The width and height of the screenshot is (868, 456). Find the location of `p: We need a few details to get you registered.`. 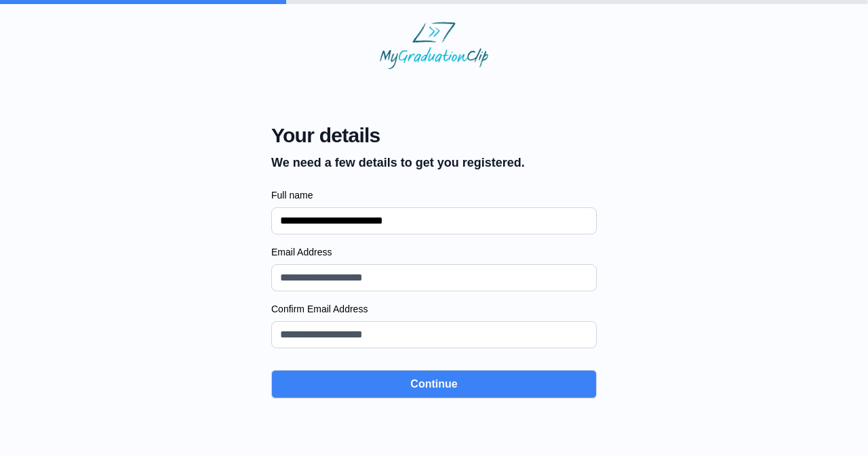

p: We need a few details to get you registered. is located at coordinates (398, 163).